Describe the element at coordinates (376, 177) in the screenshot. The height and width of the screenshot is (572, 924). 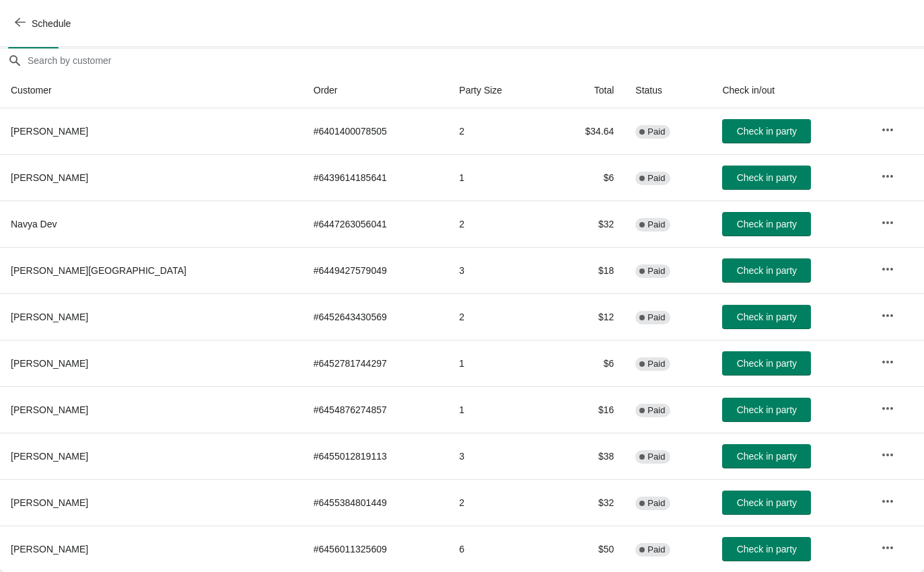
I see `td: # 6439614185641` at that location.